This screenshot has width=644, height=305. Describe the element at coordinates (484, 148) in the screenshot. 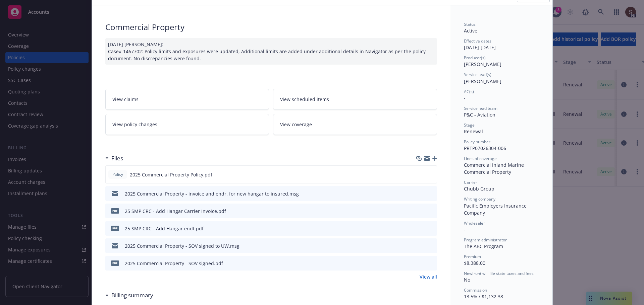

I see `span: PRTP07026304-006` at that location.